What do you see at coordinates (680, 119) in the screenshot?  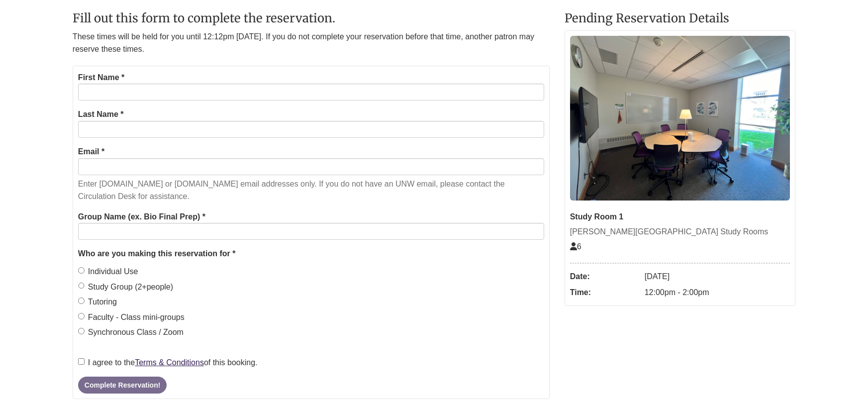 I see `img: Study Room 1` at bounding box center [680, 119].